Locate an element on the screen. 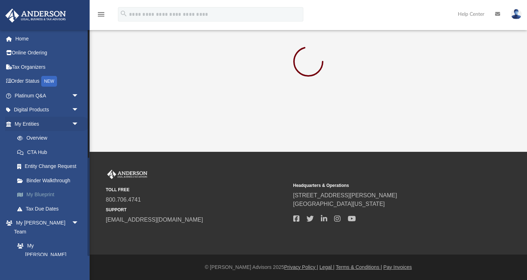 The height and width of the screenshot is (280, 527). small: Headquarters & Operations is located at coordinates (384, 186).